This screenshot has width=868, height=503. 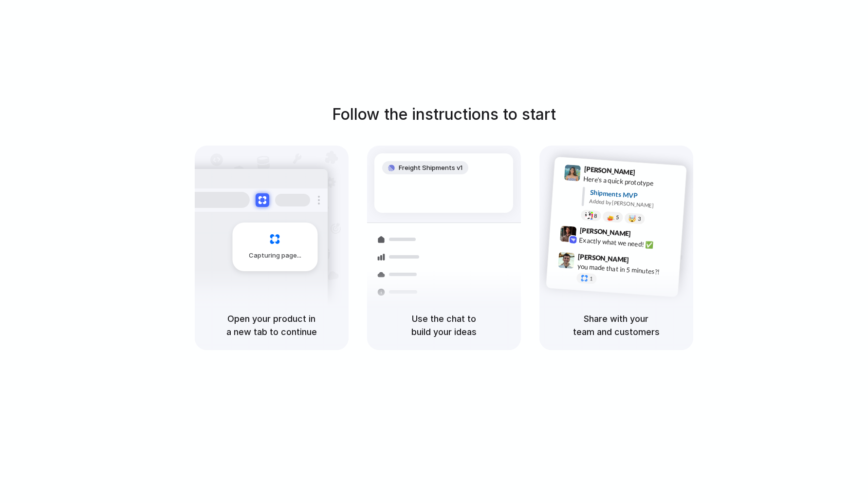 I want to click on span: 8, so click(x=594, y=215).